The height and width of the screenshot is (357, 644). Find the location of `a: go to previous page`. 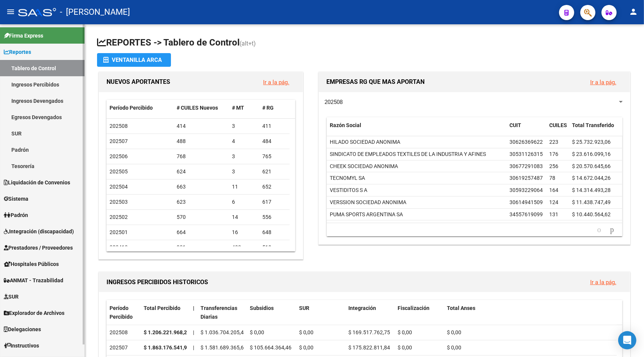

a: go to previous page is located at coordinates (599, 230).